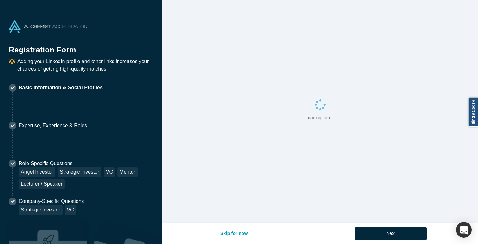 This screenshot has width=478, height=244. Describe the element at coordinates (473, 112) in the screenshot. I see `a: Report a bug!` at that location.